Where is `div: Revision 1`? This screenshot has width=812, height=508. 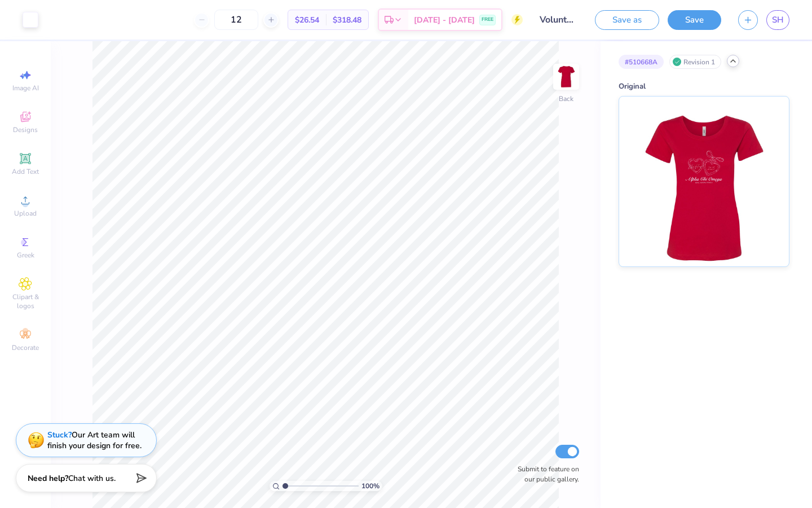
div: Revision 1 is located at coordinates (695, 61).